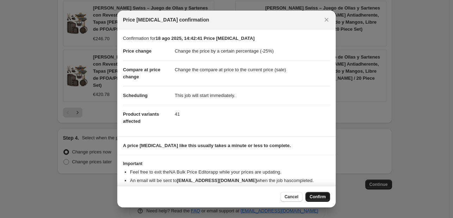 This screenshot has height=218, width=453. I want to click on li: You can update your confirmation email address from your ., so click(230, 189).